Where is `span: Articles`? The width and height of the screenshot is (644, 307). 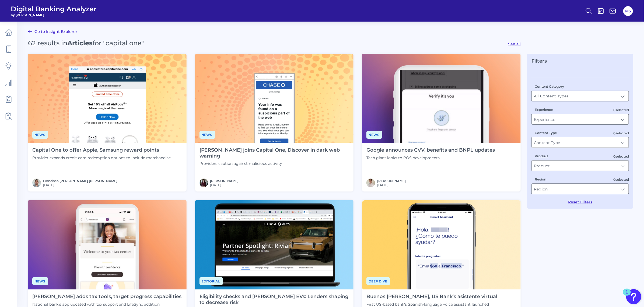
span: Articles is located at coordinates (80, 43).